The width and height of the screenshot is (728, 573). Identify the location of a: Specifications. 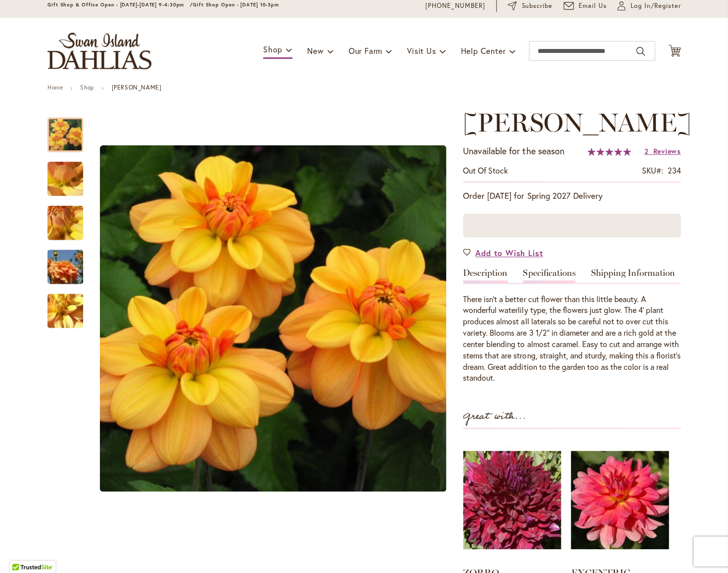
(549, 276).